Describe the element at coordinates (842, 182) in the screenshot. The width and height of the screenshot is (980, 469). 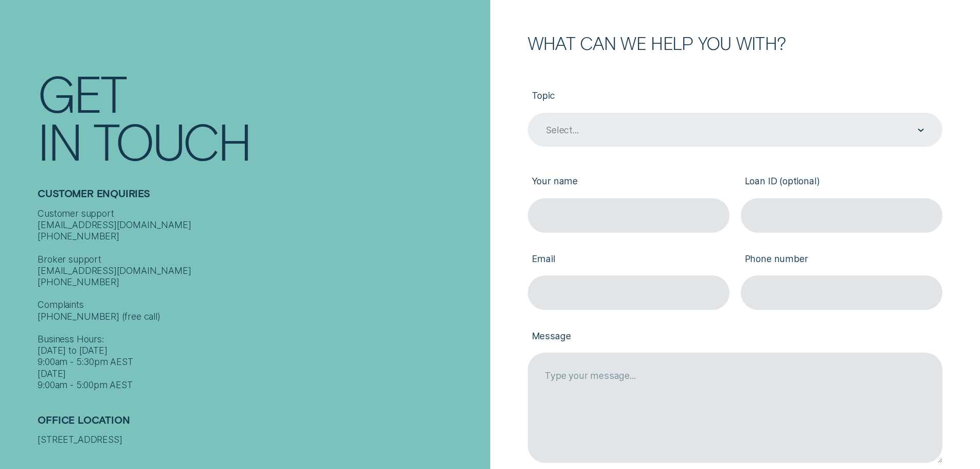
I see `label: Loan ID (optional)` at that location.